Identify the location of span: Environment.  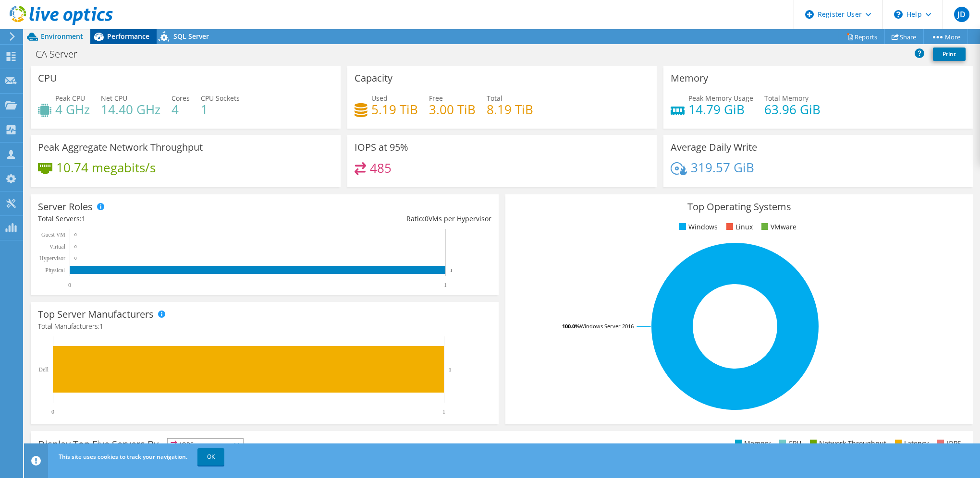
(62, 36).